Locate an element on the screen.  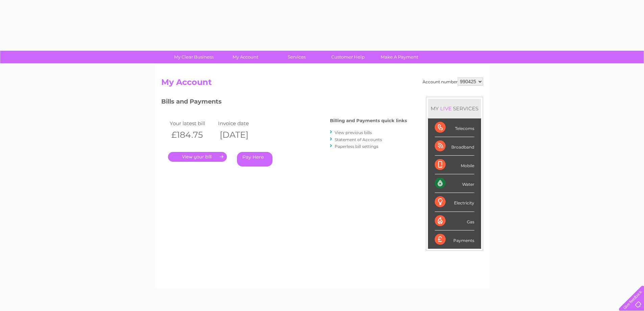
h3: Bills and Payments is located at coordinates (284, 102).